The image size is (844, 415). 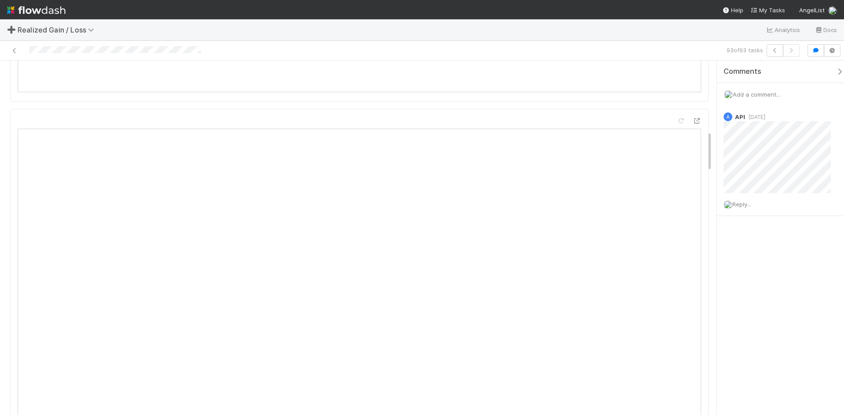 What do you see at coordinates (757, 95) in the screenshot?
I see `span: Add a comment...` at bounding box center [757, 95].